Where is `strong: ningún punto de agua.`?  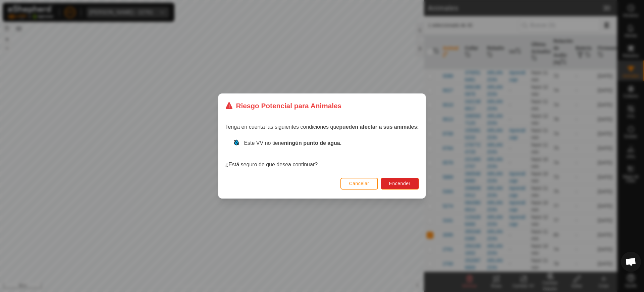
strong: ningún punto de agua. is located at coordinates (313, 142).